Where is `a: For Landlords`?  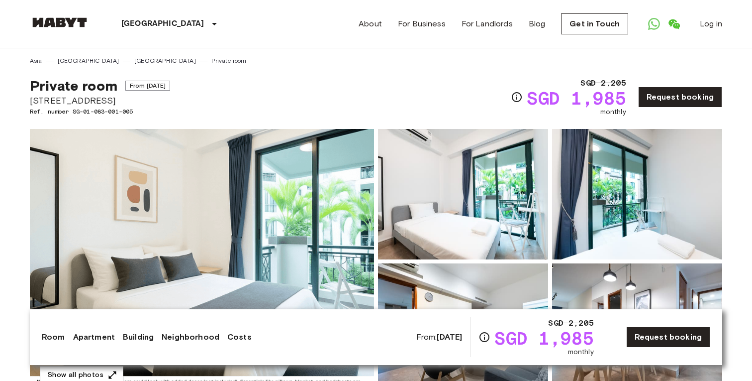 a: For Landlords is located at coordinates (487, 24).